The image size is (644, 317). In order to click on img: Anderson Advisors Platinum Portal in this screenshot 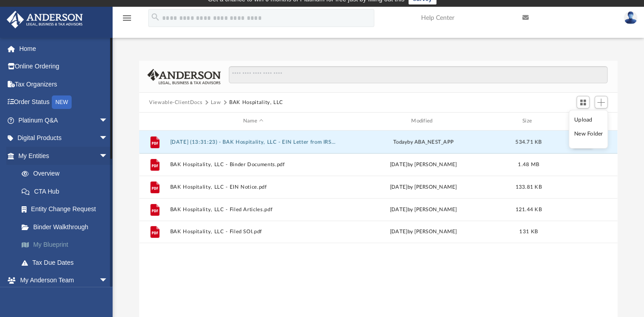, I will do `click(45, 19)`.